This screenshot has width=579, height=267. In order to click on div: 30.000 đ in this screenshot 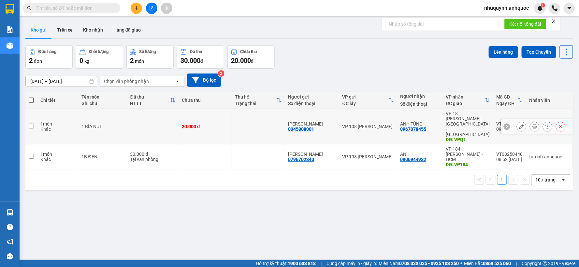, I will do `click(153, 154)`.